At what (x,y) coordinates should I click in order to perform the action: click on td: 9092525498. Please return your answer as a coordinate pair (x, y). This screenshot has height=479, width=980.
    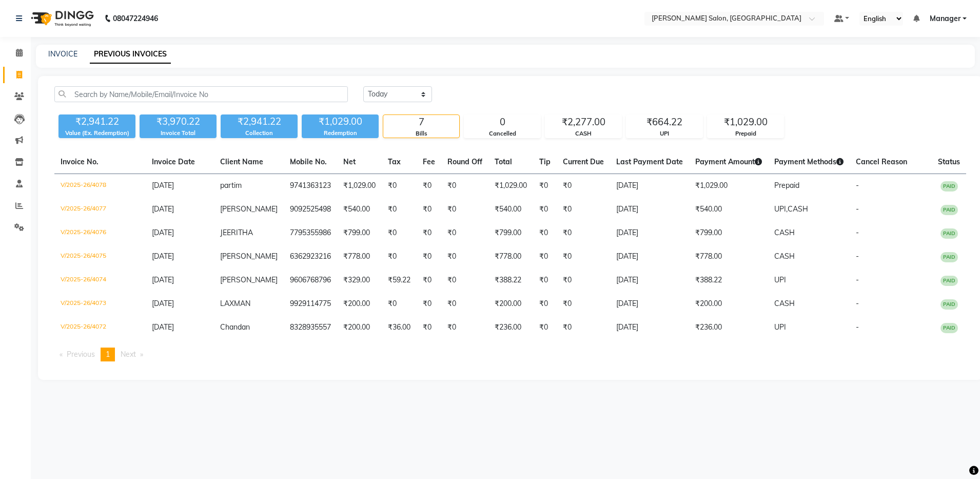
    Looking at the image, I should click on (310, 210).